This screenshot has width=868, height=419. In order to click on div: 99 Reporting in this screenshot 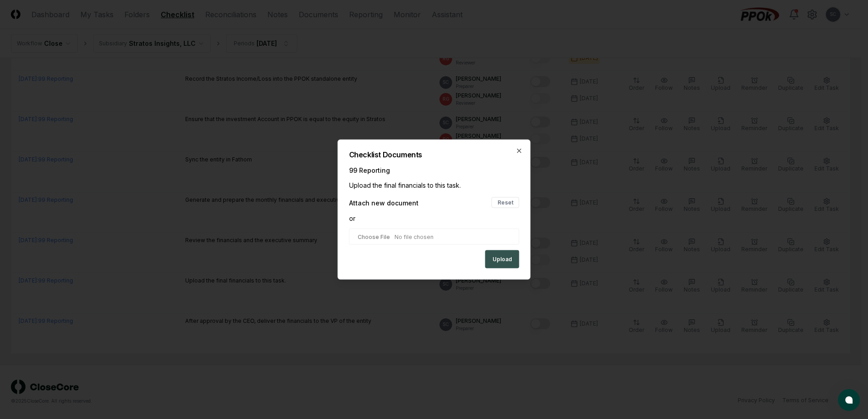, I will do `click(434, 170)`.